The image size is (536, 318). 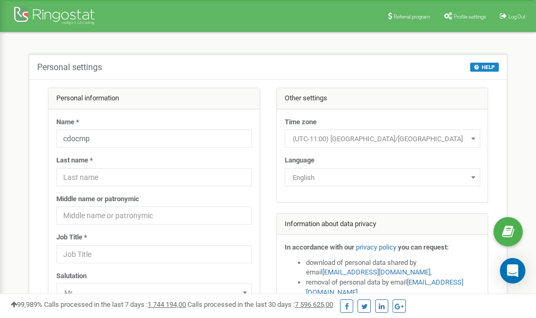 What do you see at coordinates (300, 160) in the screenshot?
I see `label: Language` at bounding box center [300, 160].